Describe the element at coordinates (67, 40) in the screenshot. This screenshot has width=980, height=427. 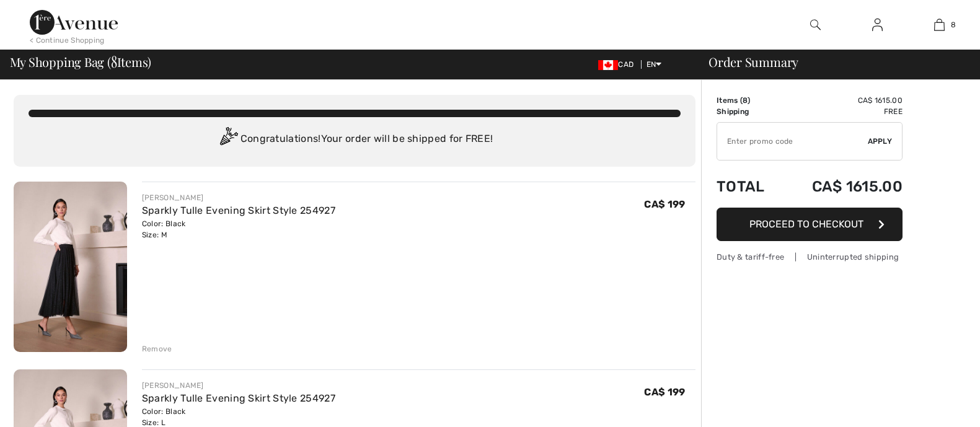
I see `div: < Continue Shopping` at that location.